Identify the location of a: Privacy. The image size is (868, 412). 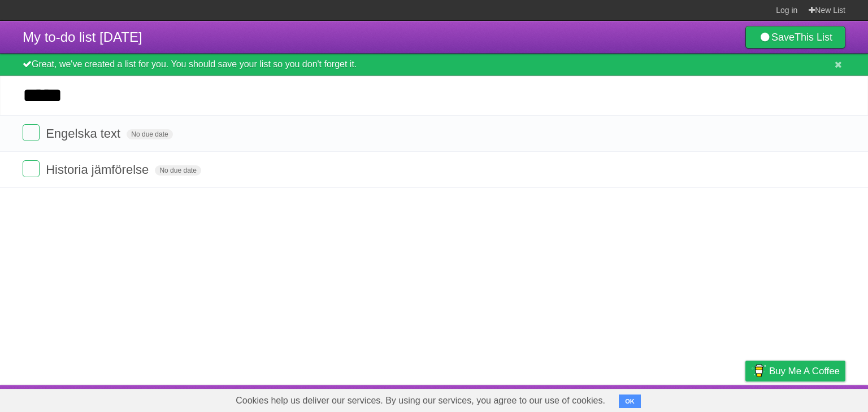
(745, 399).